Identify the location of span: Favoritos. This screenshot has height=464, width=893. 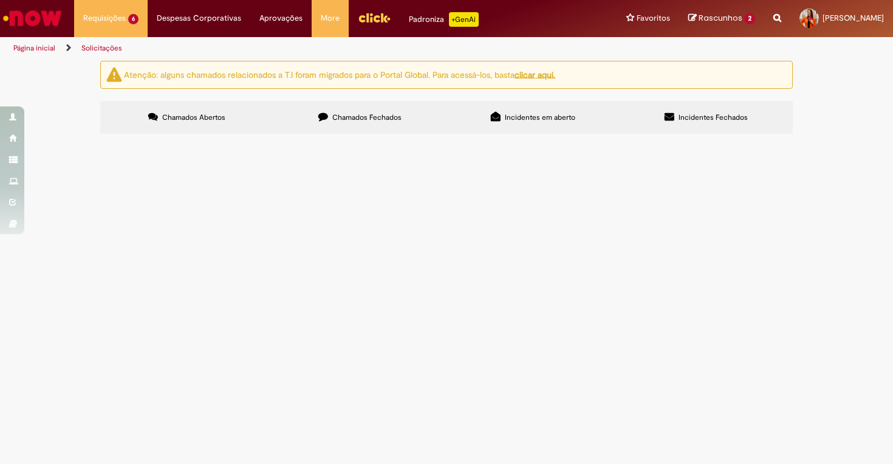
(653, 18).